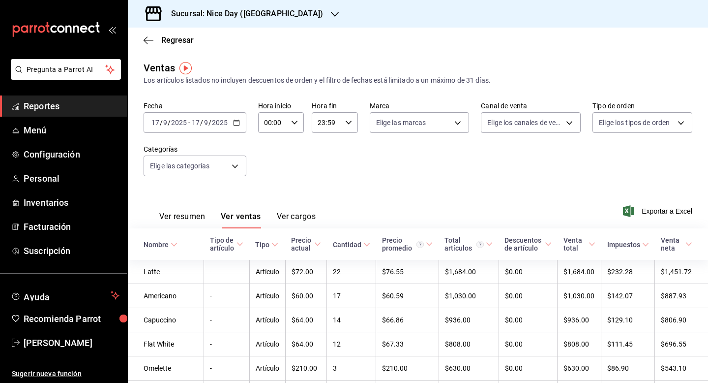 The width and height of the screenshot is (708, 383). I want to click on span: Venta neta, so click(677, 244).